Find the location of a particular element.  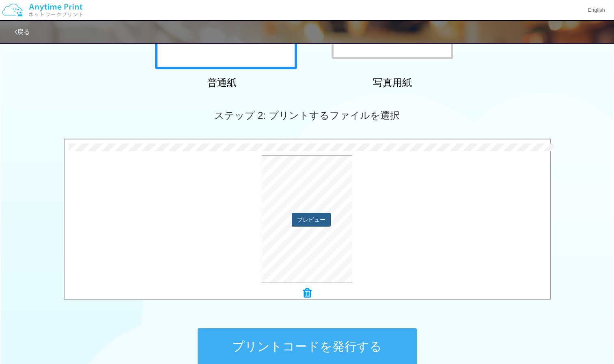

button: プレビュー is located at coordinates (311, 220).